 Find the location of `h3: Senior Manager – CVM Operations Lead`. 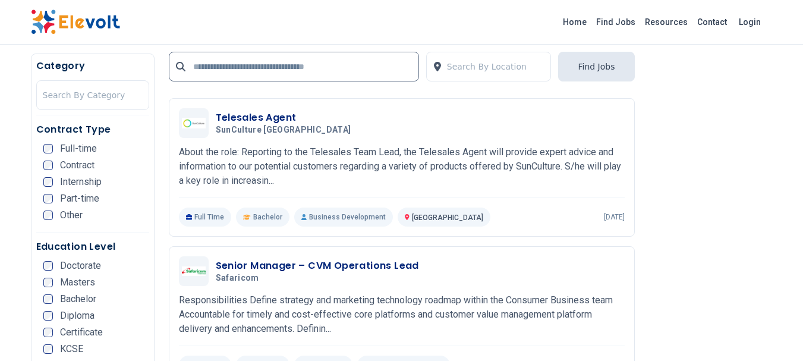

h3: Senior Manager – CVM Operations Lead is located at coordinates (317, 266).